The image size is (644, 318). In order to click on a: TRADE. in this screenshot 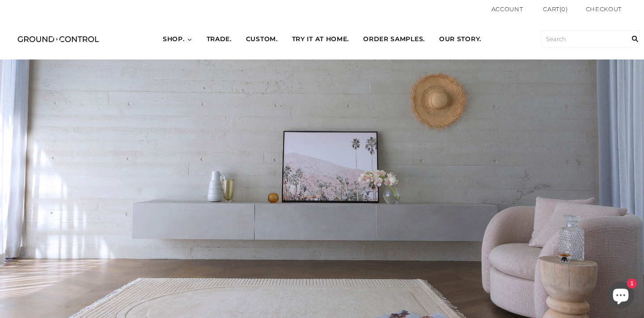, I will do `click(219, 39)`.